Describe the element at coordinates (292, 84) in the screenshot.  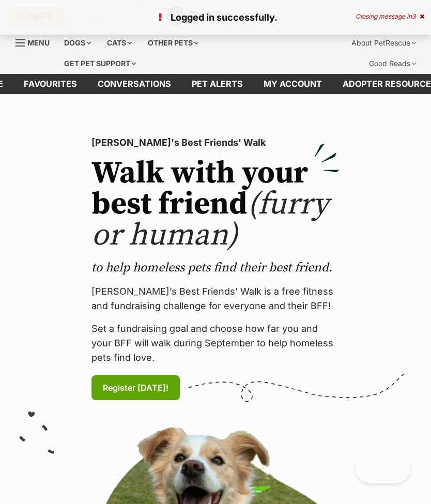
I see `a: My account` at that location.